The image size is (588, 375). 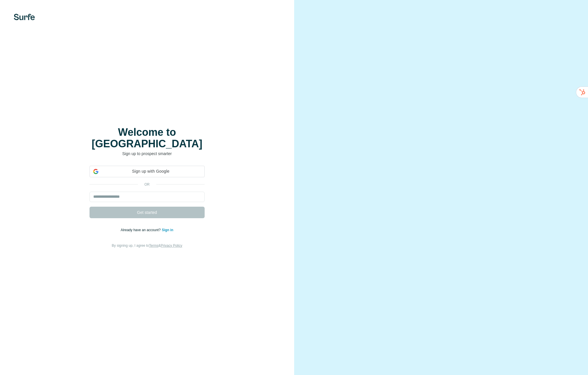 I want to click on p: Sign up to prospect smarter, so click(x=147, y=154).